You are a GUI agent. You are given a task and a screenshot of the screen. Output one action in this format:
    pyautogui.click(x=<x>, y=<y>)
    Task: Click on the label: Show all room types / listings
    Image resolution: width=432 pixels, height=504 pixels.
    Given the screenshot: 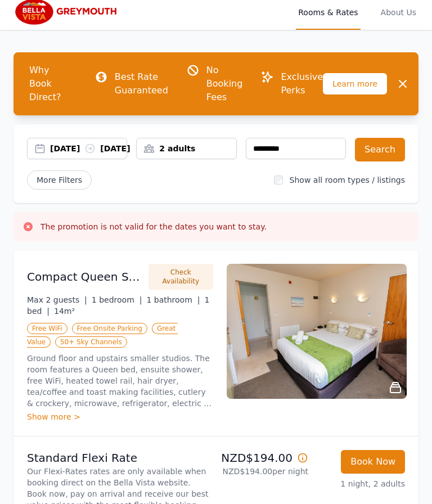 What is the action you would take?
    pyautogui.click(x=347, y=181)
    